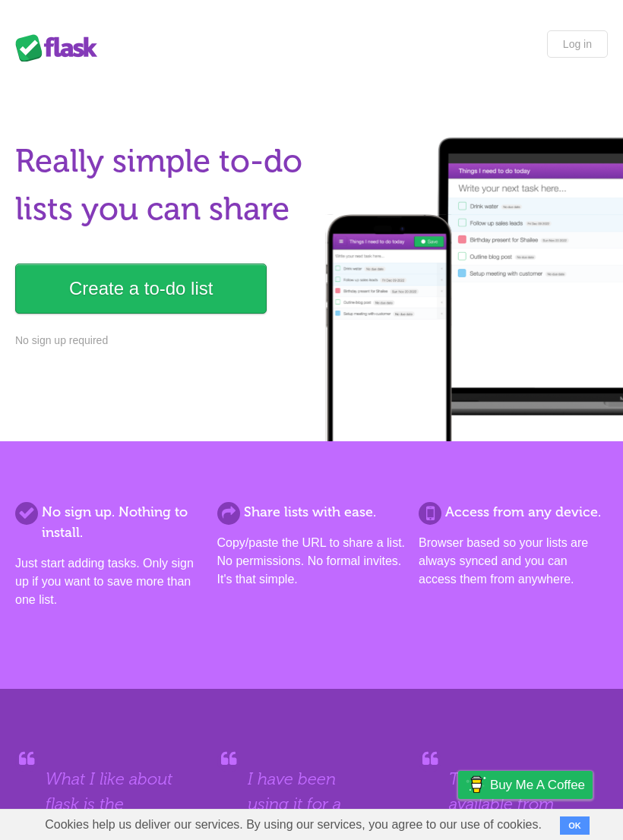 Image resolution: width=623 pixels, height=840 pixels. I want to click on p: No sign up required, so click(160, 340).